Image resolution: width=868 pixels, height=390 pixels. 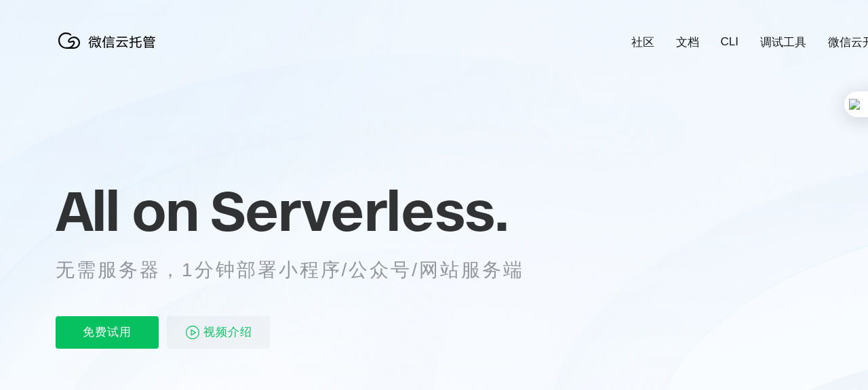 I want to click on p: 免费试用, so click(x=107, y=333).